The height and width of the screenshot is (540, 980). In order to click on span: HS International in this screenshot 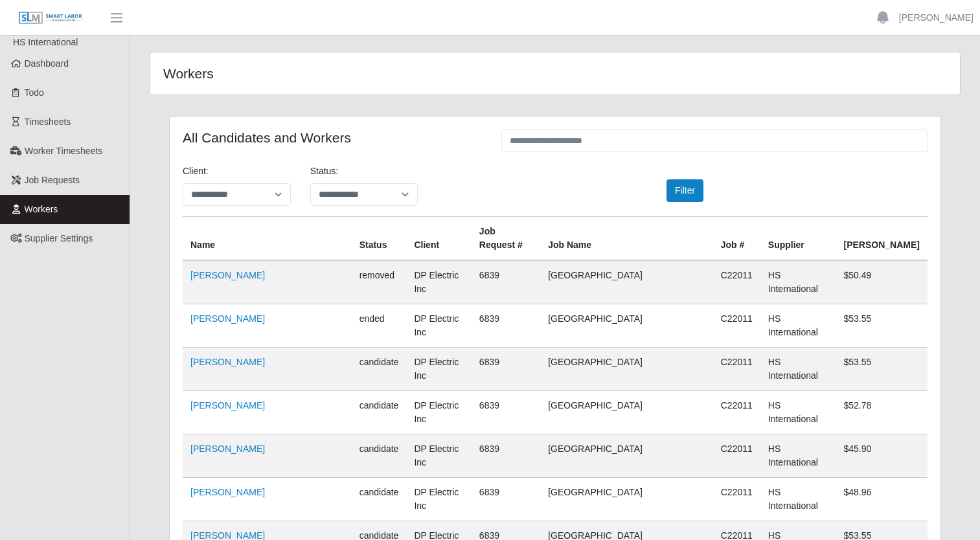, I will do `click(45, 42)`.